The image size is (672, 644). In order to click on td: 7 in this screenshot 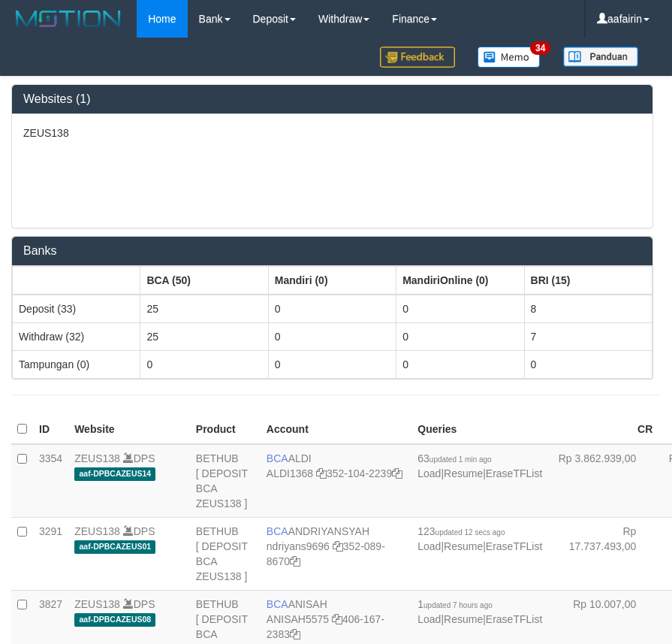, I will do `click(588, 336)`.